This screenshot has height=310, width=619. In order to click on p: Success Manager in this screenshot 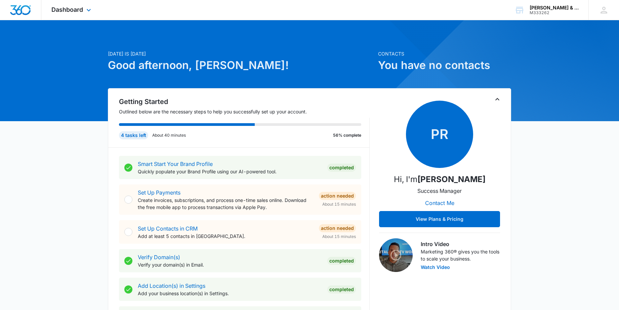, I will do `click(440, 191)`.